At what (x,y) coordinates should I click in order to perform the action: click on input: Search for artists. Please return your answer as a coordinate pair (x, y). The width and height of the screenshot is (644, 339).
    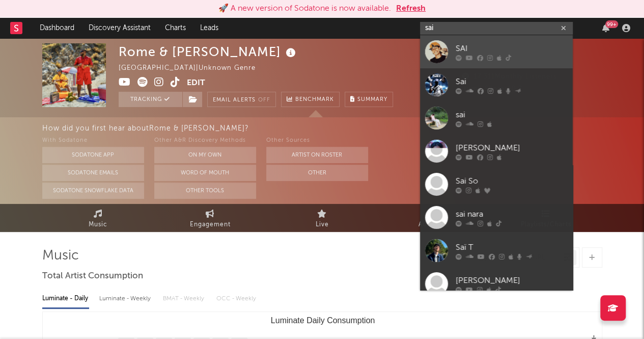
    Looking at the image, I should click on (496, 28).